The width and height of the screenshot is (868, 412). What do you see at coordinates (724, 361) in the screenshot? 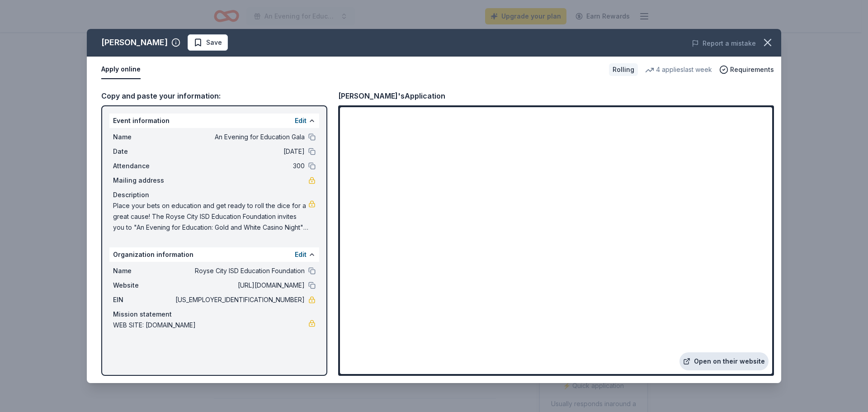
I see `a: Open on their website` at bounding box center [724, 361].